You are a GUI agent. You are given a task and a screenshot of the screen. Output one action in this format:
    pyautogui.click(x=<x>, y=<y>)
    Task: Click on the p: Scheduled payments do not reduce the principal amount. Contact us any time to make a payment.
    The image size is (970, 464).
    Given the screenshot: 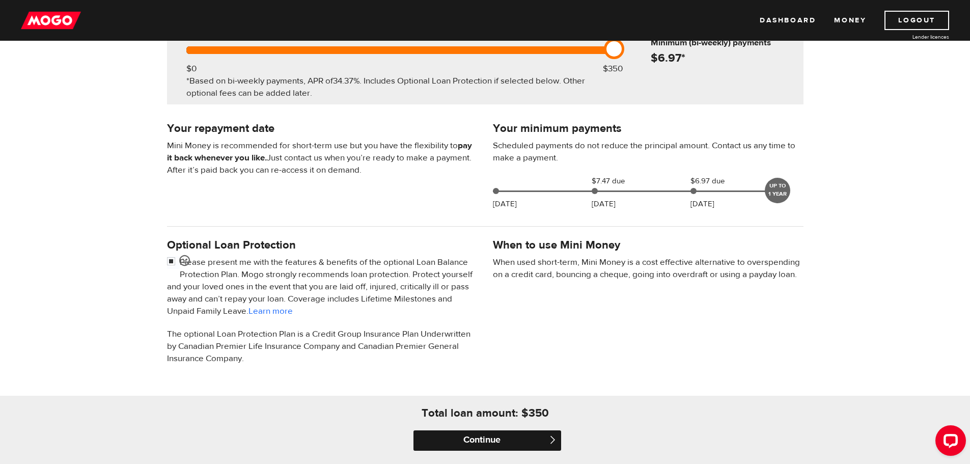 What is the action you would take?
    pyautogui.click(x=648, y=152)
    